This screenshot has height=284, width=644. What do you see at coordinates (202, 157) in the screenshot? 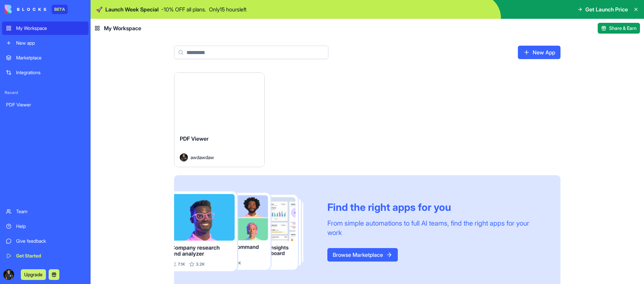
I see `span: awdawdaw` at bounding box center [202, 157].